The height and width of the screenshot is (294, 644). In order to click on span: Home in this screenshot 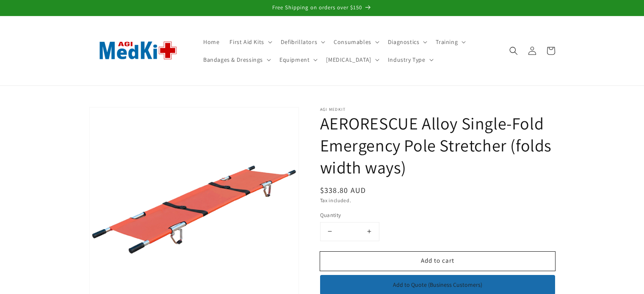, I will do `click(211, 42)`.